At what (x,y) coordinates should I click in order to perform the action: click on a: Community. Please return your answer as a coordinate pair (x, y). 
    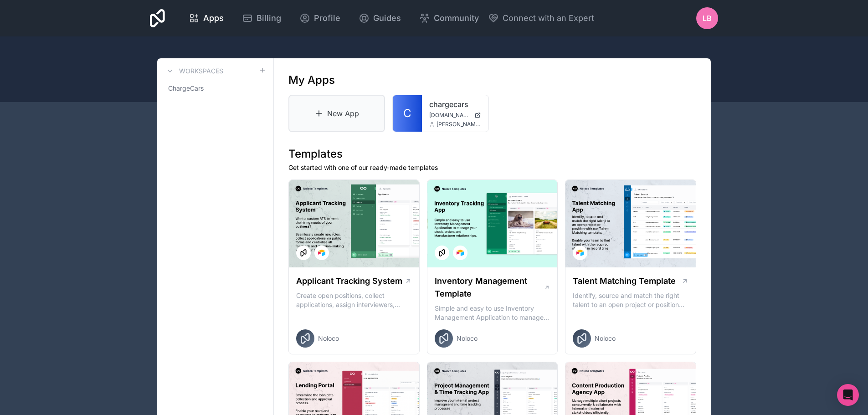
    Looking at the image, I should click on (449, 18).